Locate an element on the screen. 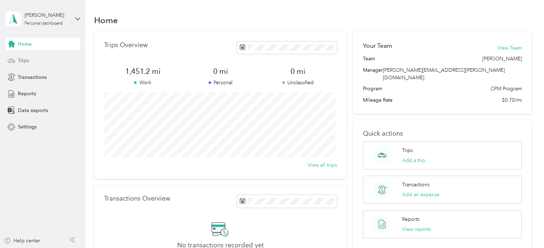 The height and width of the screenshot is (248, 544). div: Help center is located at coordinates (22, 240).